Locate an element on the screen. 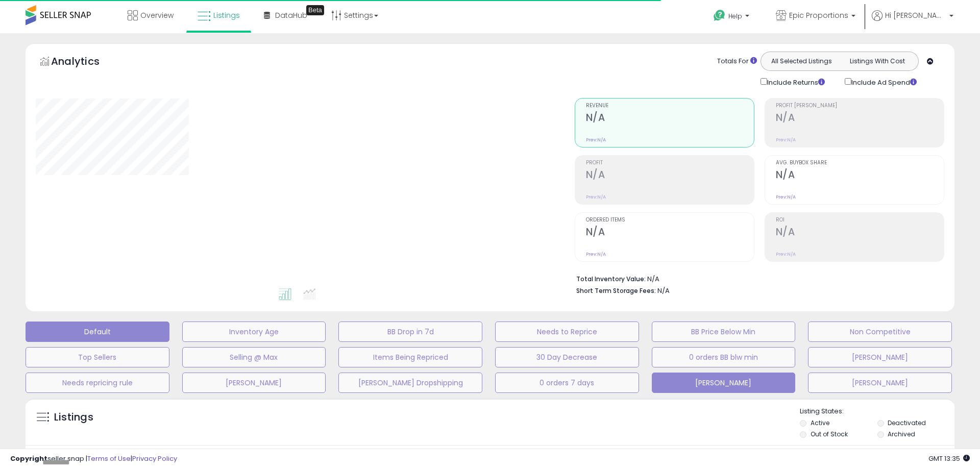 This screenshot has height=469, width=980. button: Needs to Reprice is located at coordinates (567, 332).